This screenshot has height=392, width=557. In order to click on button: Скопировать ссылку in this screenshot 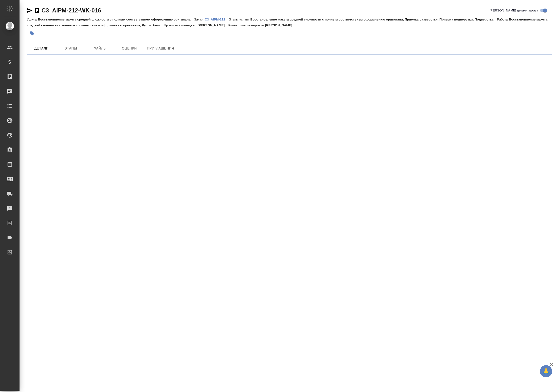, I will do `click(37, 10)`.